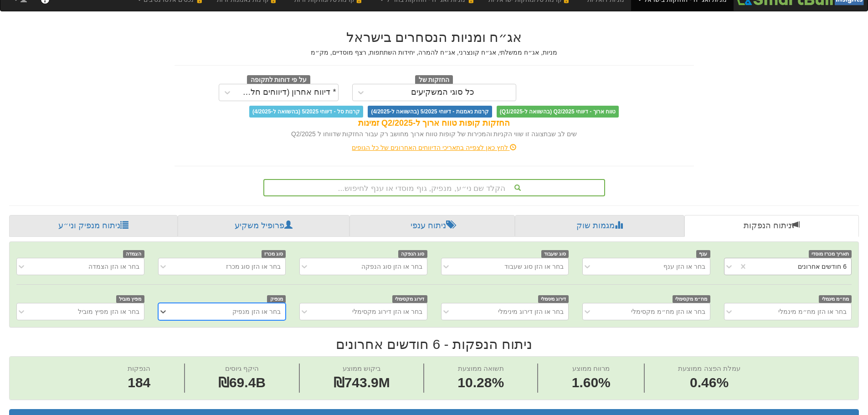 The width and height of the screenshot is (868, 415). I want to click on span: סוג הנפקה, so click(413, 254).